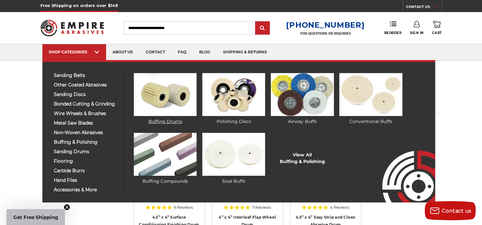  I want to click on a: Polishing Discs, so click(233, 99).